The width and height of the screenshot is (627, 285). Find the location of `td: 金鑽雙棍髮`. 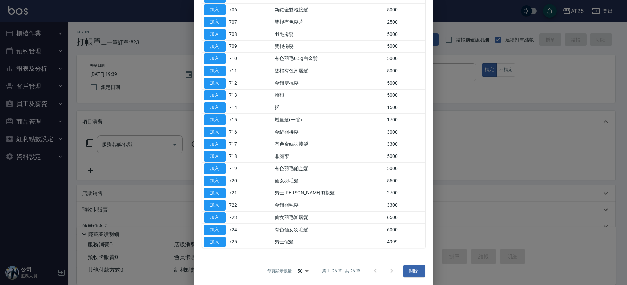

td: 金鑽雙棍髮 is located at coordinates (329, 83).